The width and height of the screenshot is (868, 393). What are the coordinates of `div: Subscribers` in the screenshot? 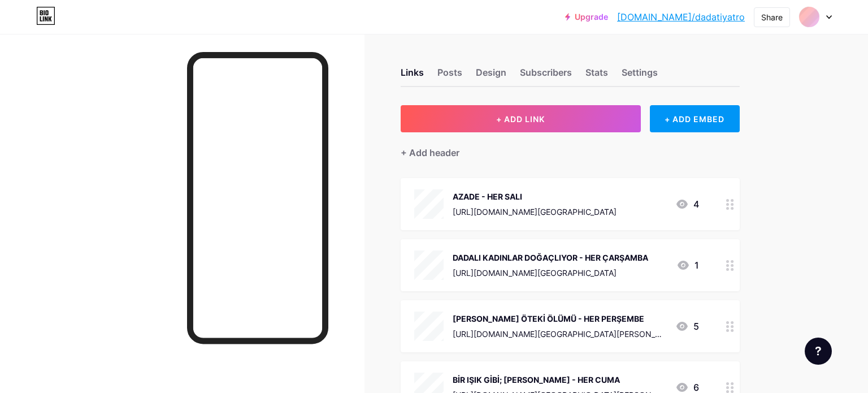 It's located at (546, 76).